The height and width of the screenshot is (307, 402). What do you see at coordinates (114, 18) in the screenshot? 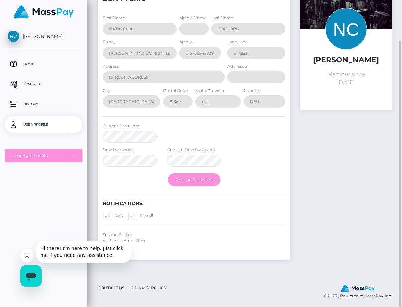
I see `label: First Name` at bounding box center [114, 18].